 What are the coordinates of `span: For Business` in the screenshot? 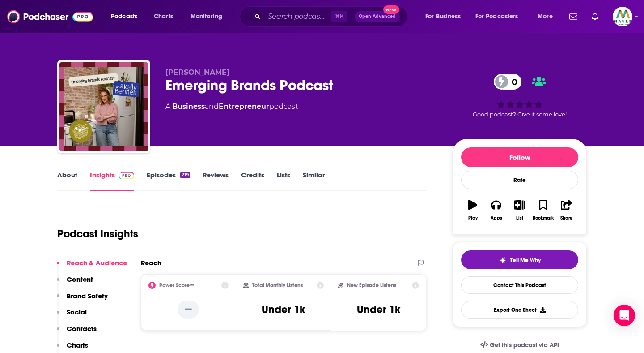 It's located at (443, 17).